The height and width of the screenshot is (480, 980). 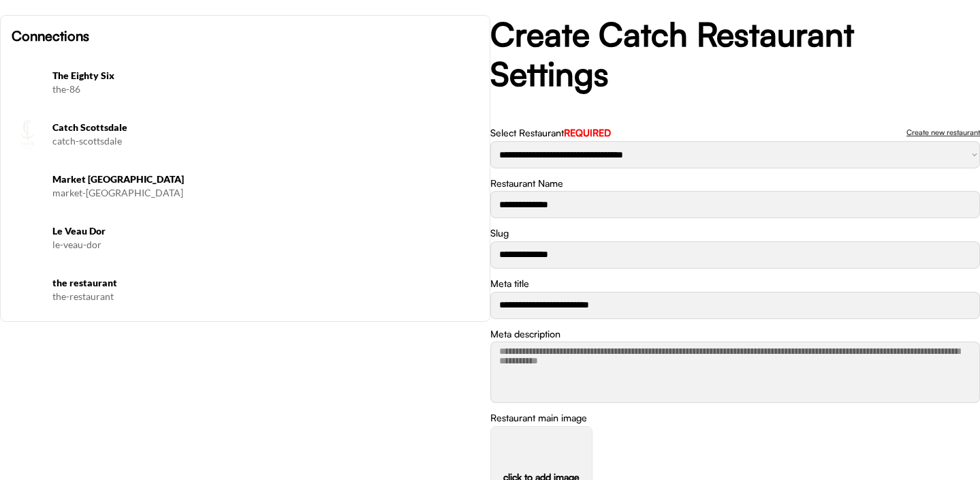 What do you see at coordinates (265, 128) in the screenshot?
I see `h6: Catch Scottsdale` at bounding box center [265, 128].